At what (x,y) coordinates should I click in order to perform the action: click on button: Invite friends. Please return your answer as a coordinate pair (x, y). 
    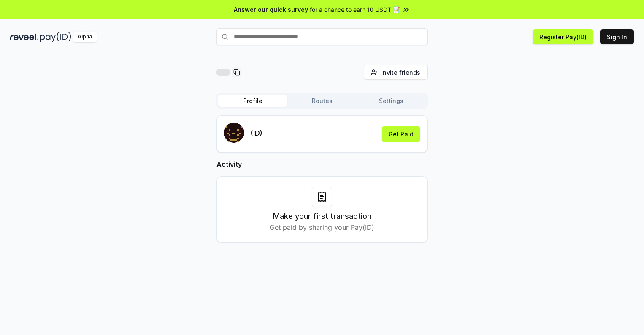
    Looking at the image, I should click on (396, 72).